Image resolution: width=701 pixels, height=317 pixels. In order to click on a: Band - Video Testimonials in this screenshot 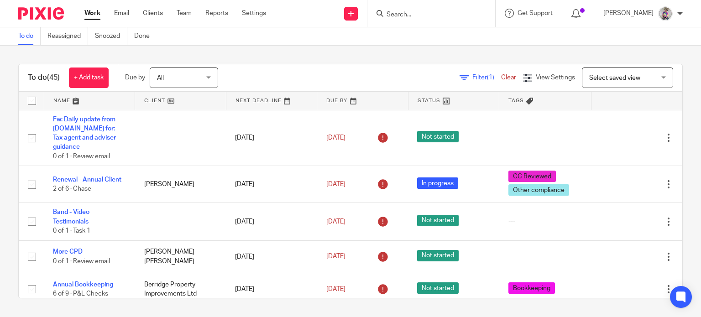, I will do `click(71, 217)`.